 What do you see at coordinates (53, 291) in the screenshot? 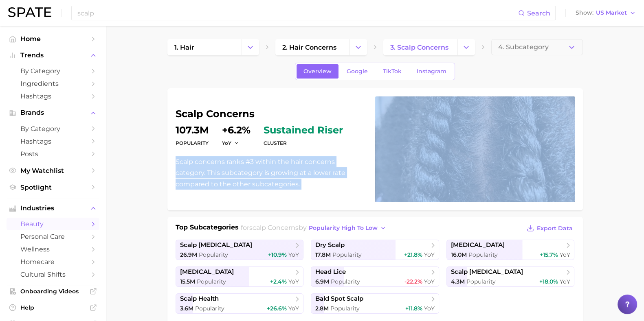
I see `span: Onboarding Videos` at bounding box center [53, 291].